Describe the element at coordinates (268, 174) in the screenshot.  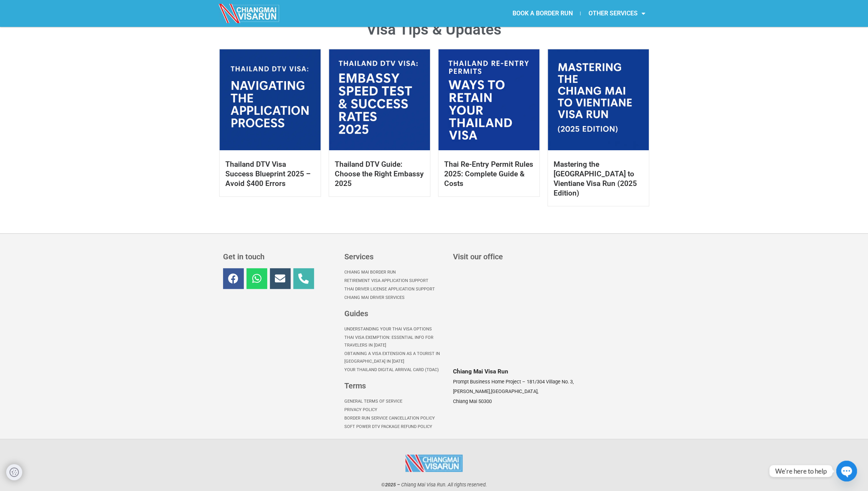
I see `a: Thailand DTV Visa Success Blueprint 2025 – Avoid $400 Errors` at that location.